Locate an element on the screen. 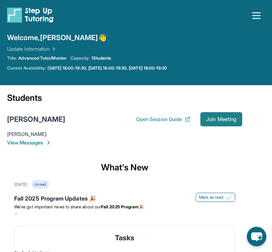  span: Capacity: is located at coordinates (80, 58).